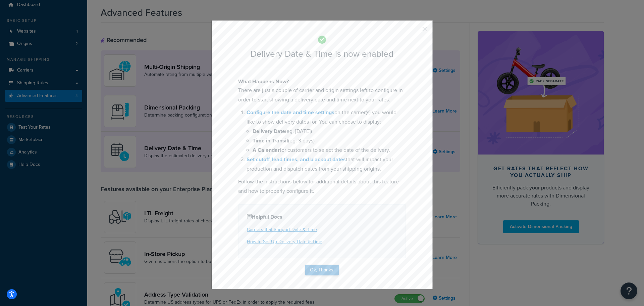  What do you see at coordinates (322, 270) in the screenshot?
I see `button: Ok, Thanks!` at bounding box center [322, 270].